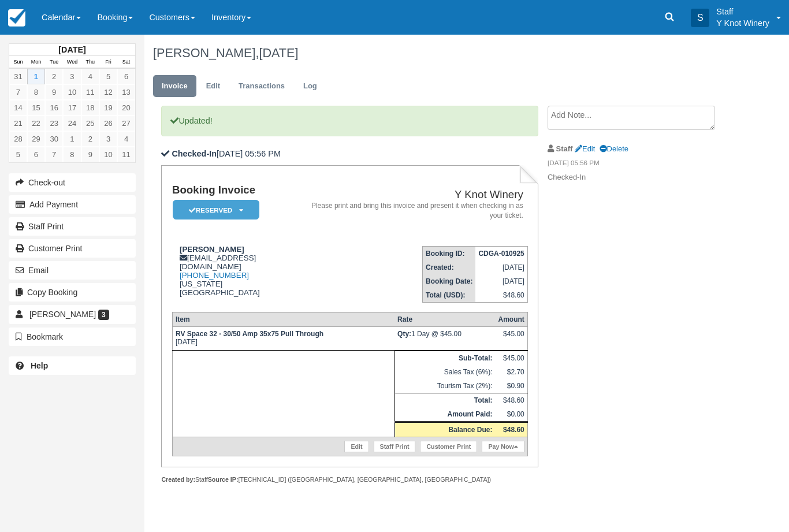 The height and width of the screenshot is (532, 789). Describe the element at coordinates (216, 209) in the screenshot. I see `em: Reserved` at that location.